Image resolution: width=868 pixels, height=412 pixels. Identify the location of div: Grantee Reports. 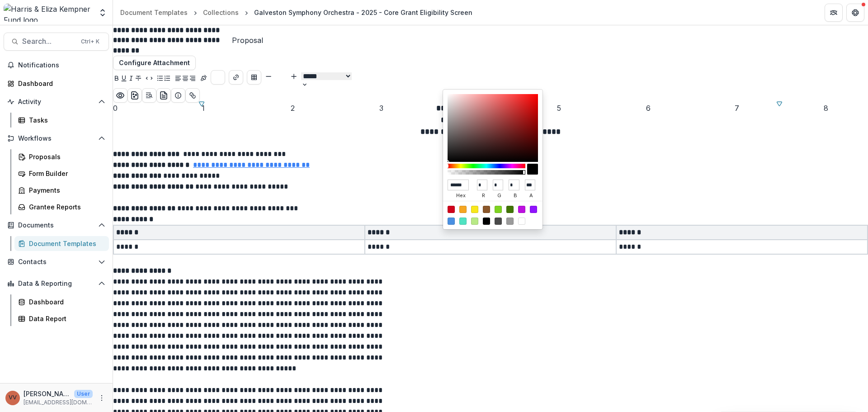
(65, 207).